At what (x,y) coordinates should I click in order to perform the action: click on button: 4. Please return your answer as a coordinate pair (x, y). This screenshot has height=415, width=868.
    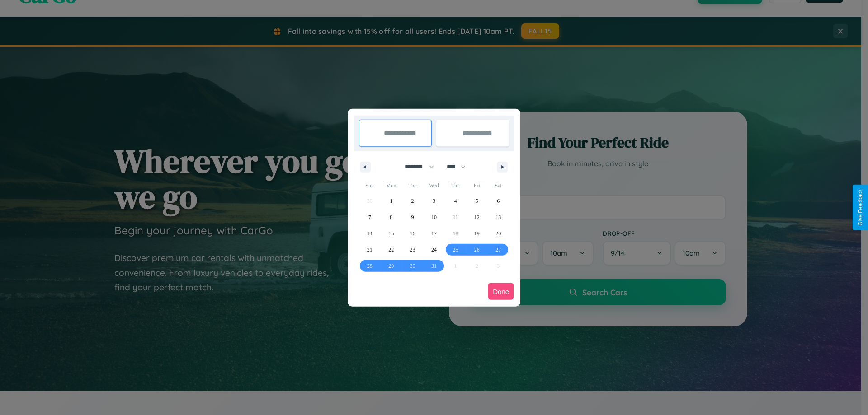
    Looking at the image, I should click on (455, 201).